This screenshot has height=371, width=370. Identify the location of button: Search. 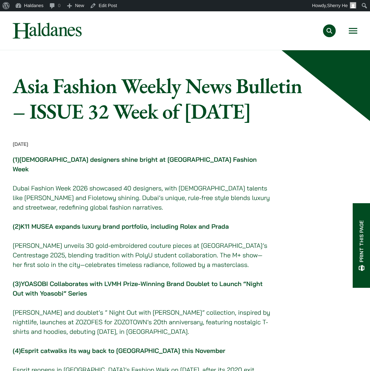
(330, 31).